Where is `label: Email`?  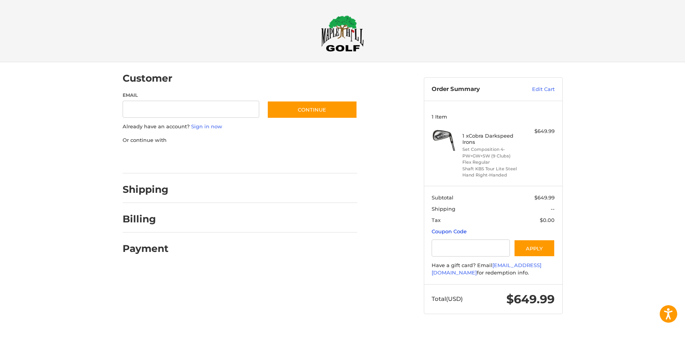 label: Email is located at coordinates (191, 95).